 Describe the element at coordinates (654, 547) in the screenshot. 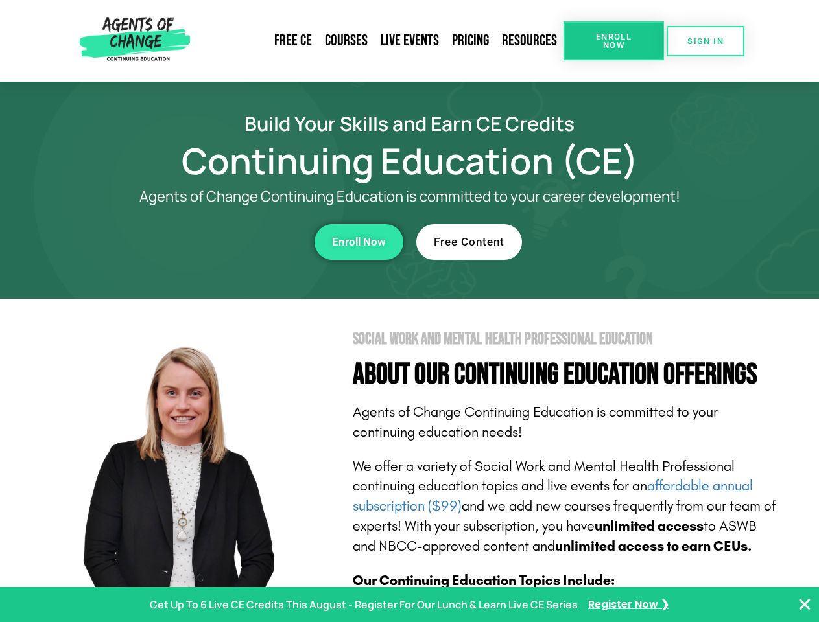

I see `b: unlimited access to earn CEUs.` at that location.